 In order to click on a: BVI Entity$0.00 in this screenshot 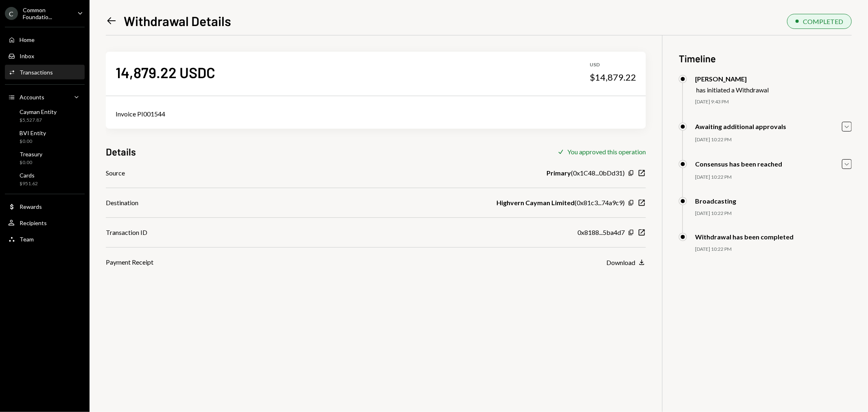, I will do `click(45, 137)`.